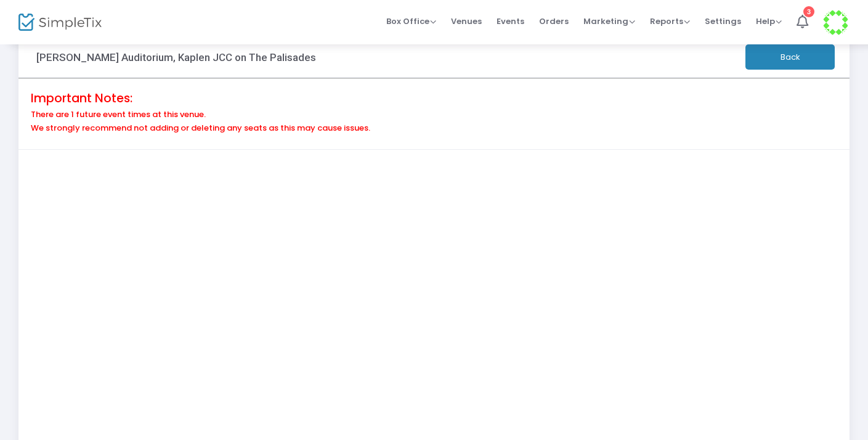 This screenshot has width=868, height=440. What do you see at coordinates (790, 56) in the screenshot?
I see `button: Back` at bounding box center [790, 56].